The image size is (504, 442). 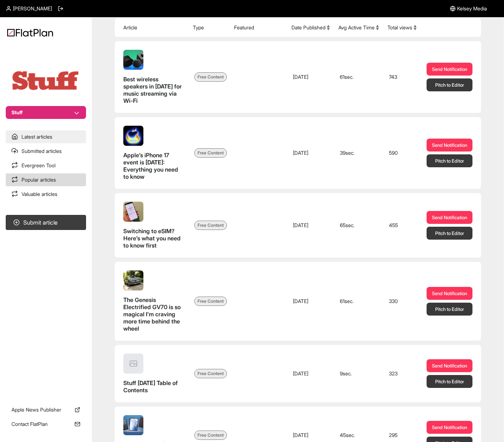 What do you see at coordinates (46, 180) in the screenshot?
I see `a: Popular articles` at bounding box center [46, 180].